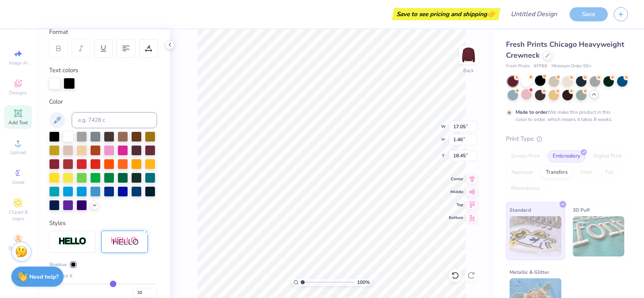 This screenshot has height=298, width=644. Describe the element at coordinates (114, 120) in the screenshot. I see `input: e.g. 7428 c` at that location.